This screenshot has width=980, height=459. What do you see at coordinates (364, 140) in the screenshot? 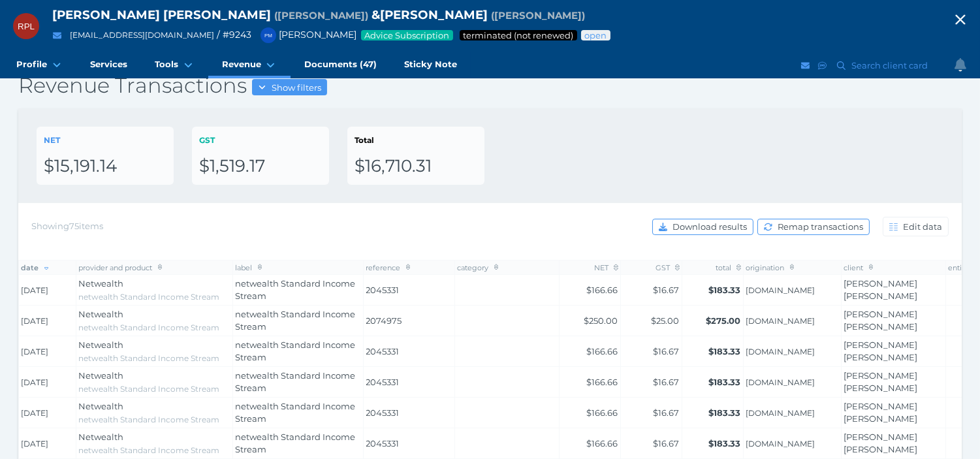
I see `span: Total` at bounding box center [364, 140].